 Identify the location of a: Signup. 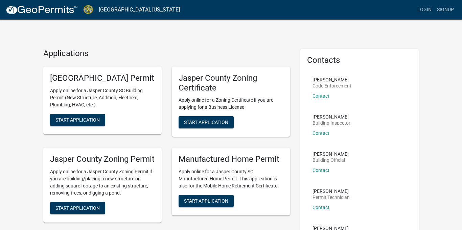
(445, 10).